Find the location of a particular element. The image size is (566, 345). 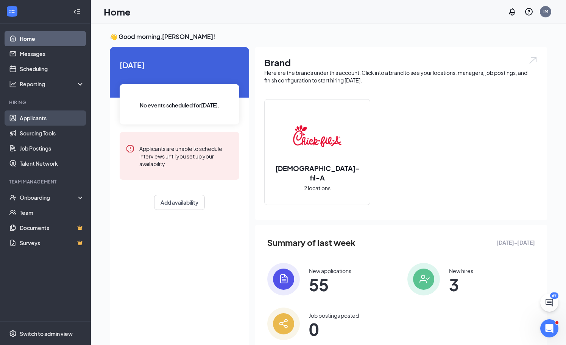

div: Hiring is located at coordinates (46, 102).